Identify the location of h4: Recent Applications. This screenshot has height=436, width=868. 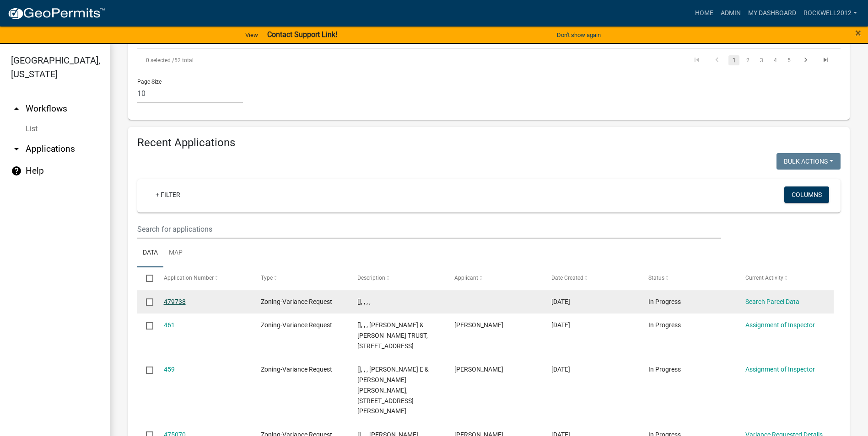
(489, 142).